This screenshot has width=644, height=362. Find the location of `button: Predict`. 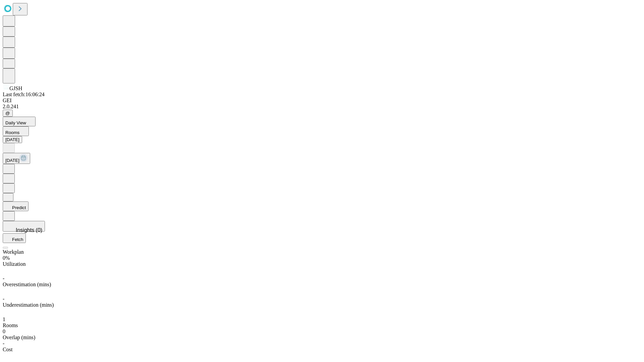

button: Predict is located at coordinates (15, 206).